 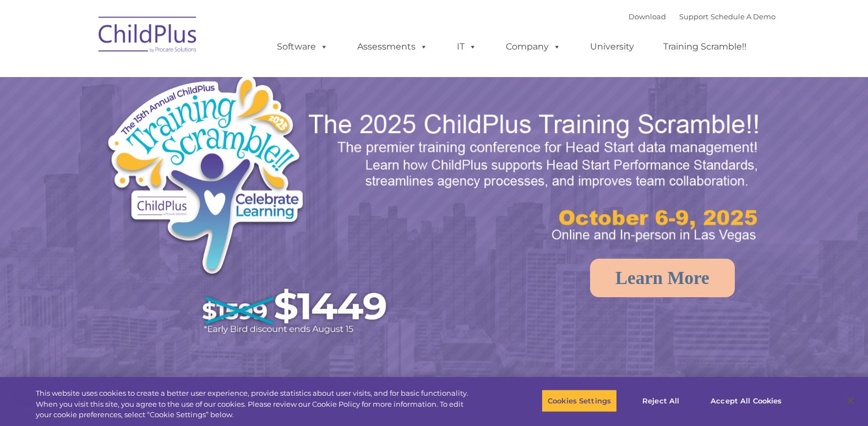 What do you see at coordinates (467, 47) in the screenshot?
I see `a: IT` at bounding box center [467, 47].